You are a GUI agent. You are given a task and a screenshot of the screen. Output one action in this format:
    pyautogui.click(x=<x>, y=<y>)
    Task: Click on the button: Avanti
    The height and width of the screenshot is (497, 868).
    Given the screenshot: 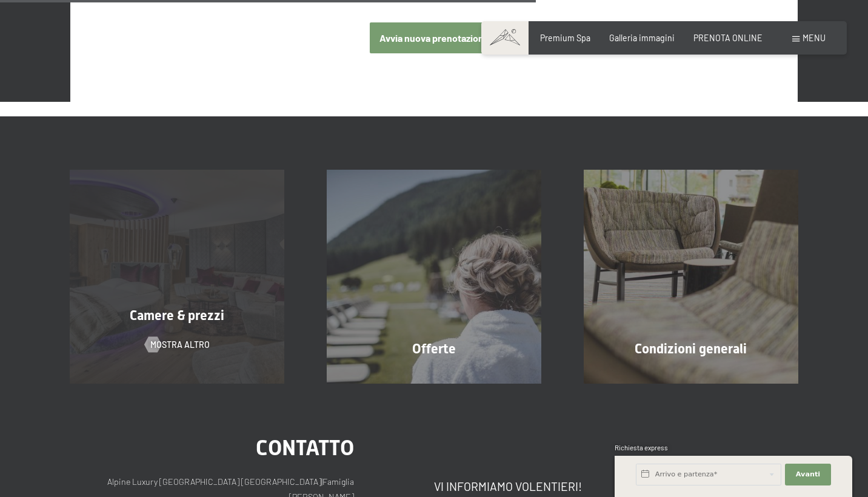 What is the action you would take?
    pyautogui.click(x=808, y=475)
    